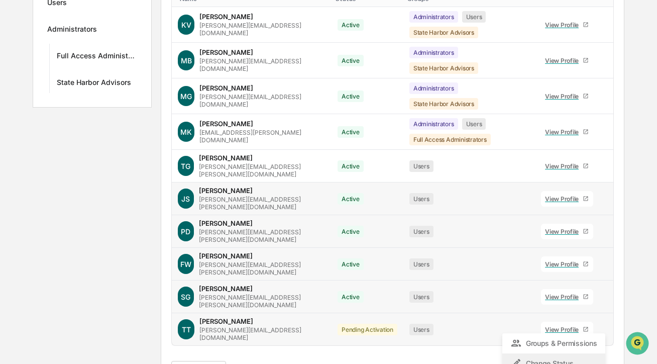  I want to click on span: MG, so click(186, 96).